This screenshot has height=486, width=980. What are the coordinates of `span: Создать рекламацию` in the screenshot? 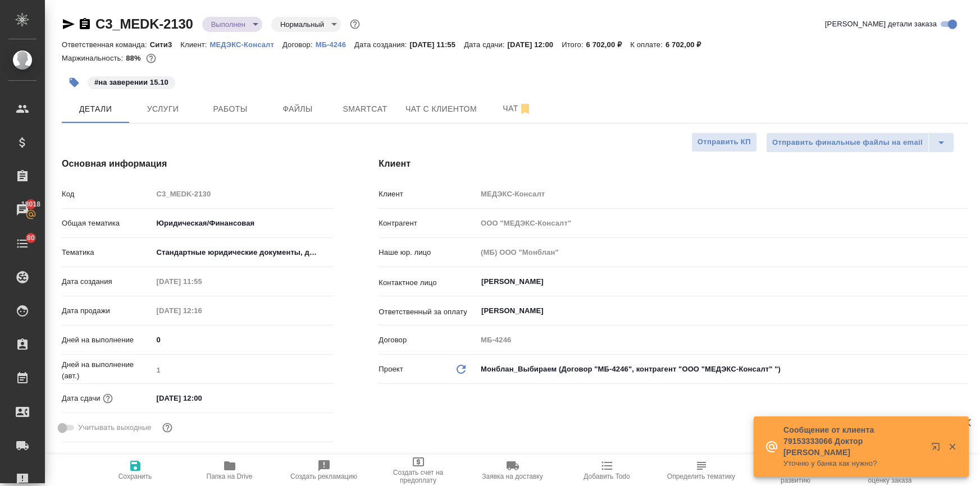 It's located at (323, 477).